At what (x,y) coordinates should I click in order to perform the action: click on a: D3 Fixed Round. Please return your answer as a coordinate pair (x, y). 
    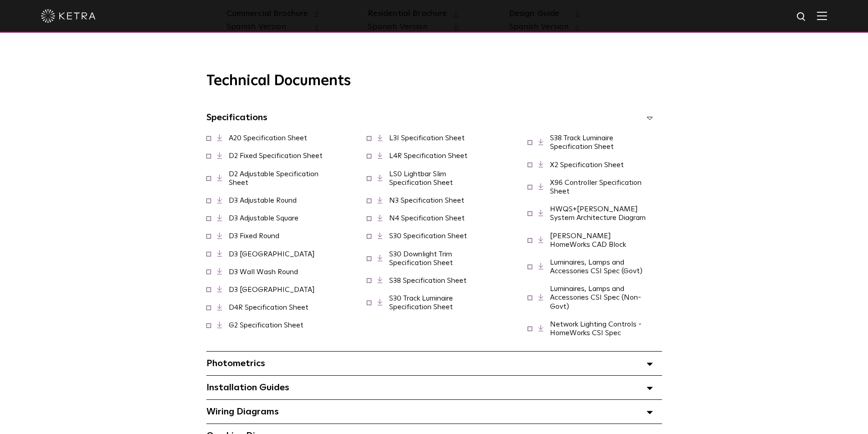
    Looking at the image, I should click on (254, 236).